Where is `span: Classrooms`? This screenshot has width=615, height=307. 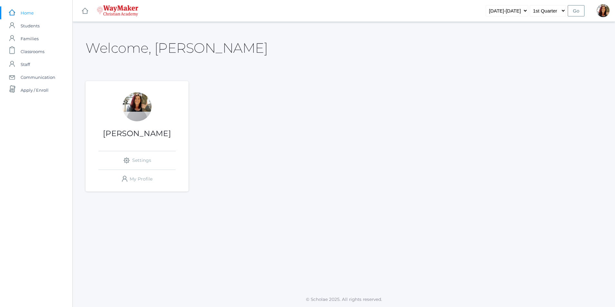
span: Classrooms is located at coordinates (32, 51).